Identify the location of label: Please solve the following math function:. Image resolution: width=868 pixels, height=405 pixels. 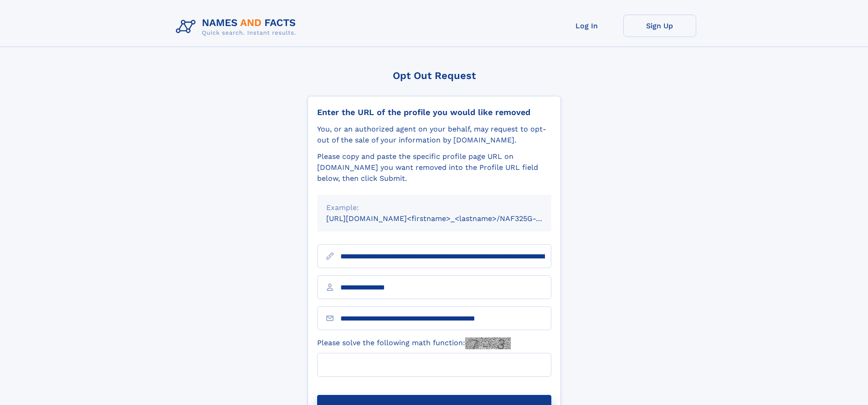
(414, 343).